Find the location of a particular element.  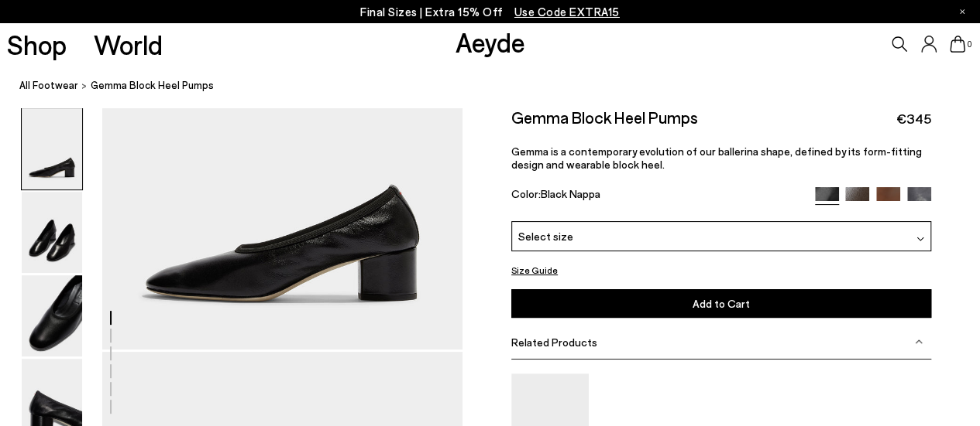

button: Size Guide is located at coordinates (535, 270).